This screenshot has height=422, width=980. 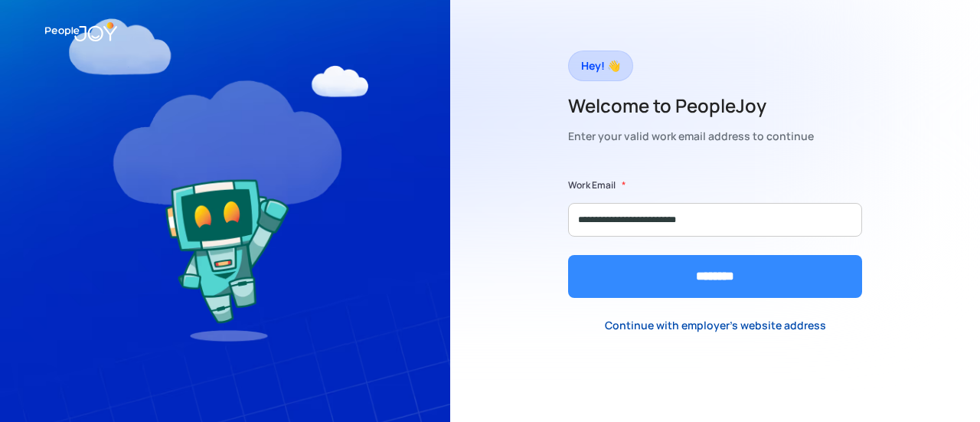 I want to click on div: Enter your valid work email address to continue, so click(x=691, y=136).